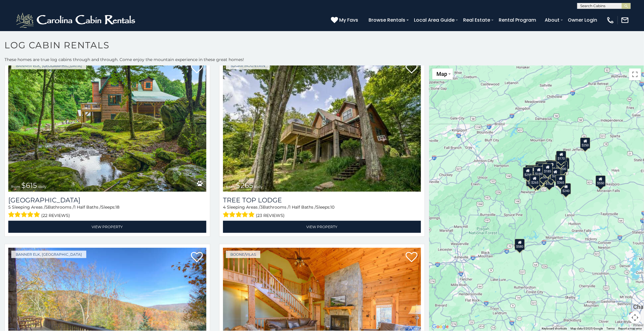 Image resolution: width=644 pixels, height=331 pixels. What do you see at coordinates (76, 20) in the screenshot?
I see `img: White-1-2.png` at bounding box center [76, 20].